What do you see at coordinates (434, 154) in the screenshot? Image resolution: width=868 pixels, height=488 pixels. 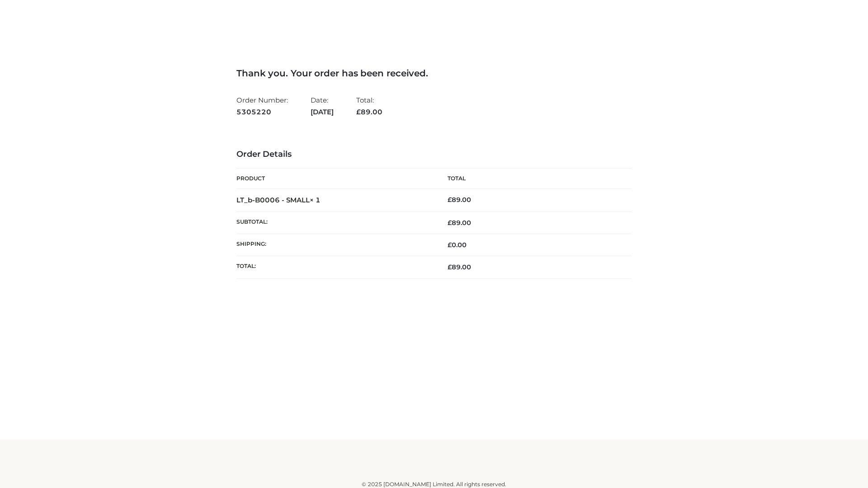 I see `h3: Order Details` at bounding box center [434, 154].